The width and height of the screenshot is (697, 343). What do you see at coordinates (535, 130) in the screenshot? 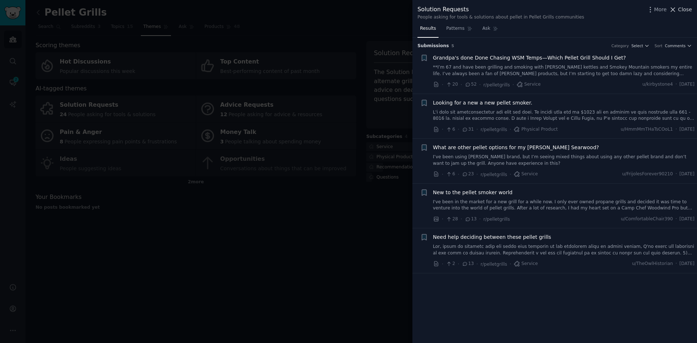
I see `span: Physical Product` at bounding box center [535, 130].